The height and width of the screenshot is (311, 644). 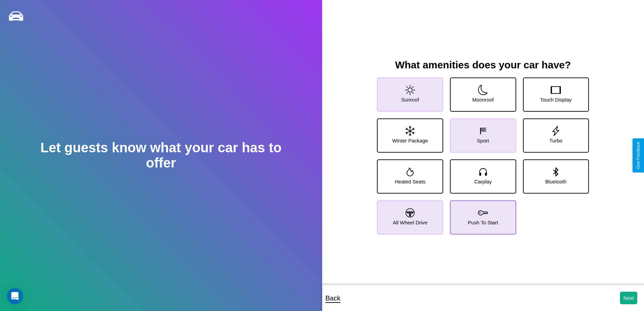 What do you see at coordinates (629, 298) in the screenshot?
I see `button: Next` at bounding box center [629, 298].